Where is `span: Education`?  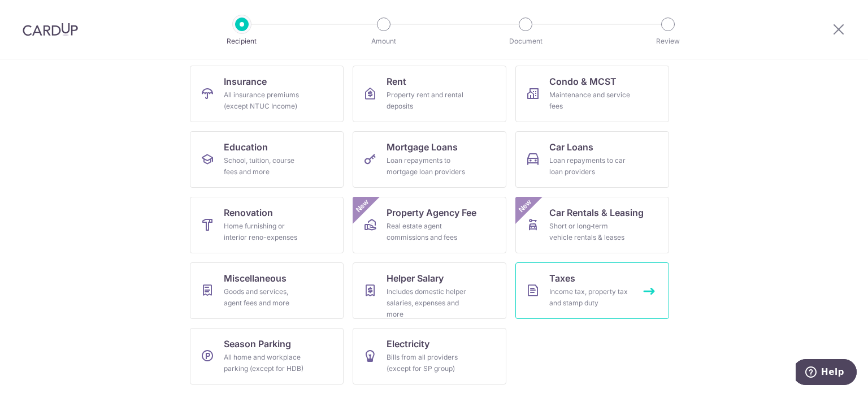
span: Education is located at coordinates (246, 147).